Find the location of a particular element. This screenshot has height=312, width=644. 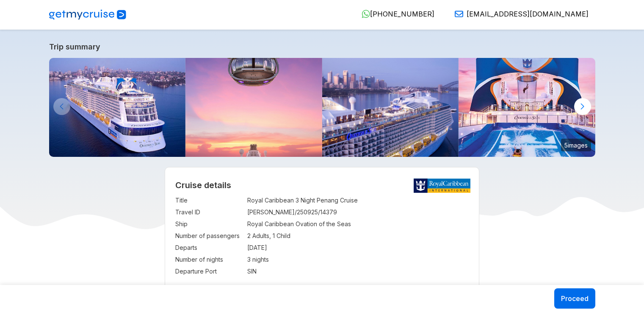

td: SIN is located at coordinates (357, 272).